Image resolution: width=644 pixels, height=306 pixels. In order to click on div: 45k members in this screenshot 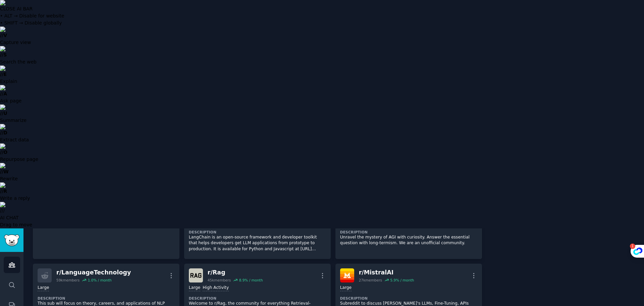, I will do `click(219, 280)`.